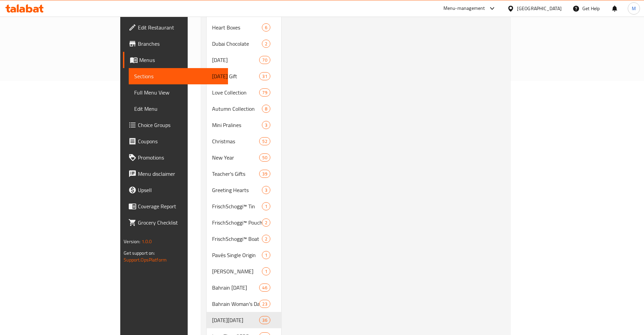 This screenshot has width=644, height=335. What do you see at coordinates (237, 125) in the screenshot?
I see `span: Mini Pralines` at bounding box center [237, 125].